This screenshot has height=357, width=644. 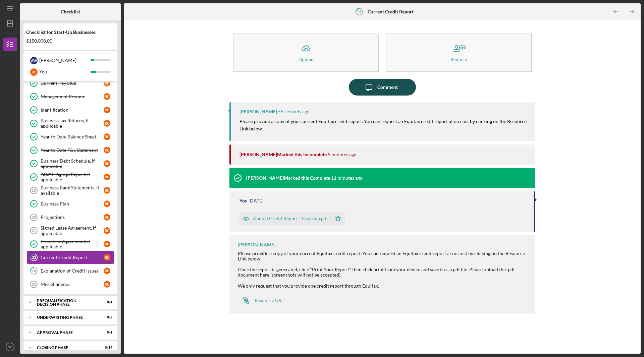 I want to click on button: Annual Credit Report - Experian.pdf, so click(x=292, y=218).